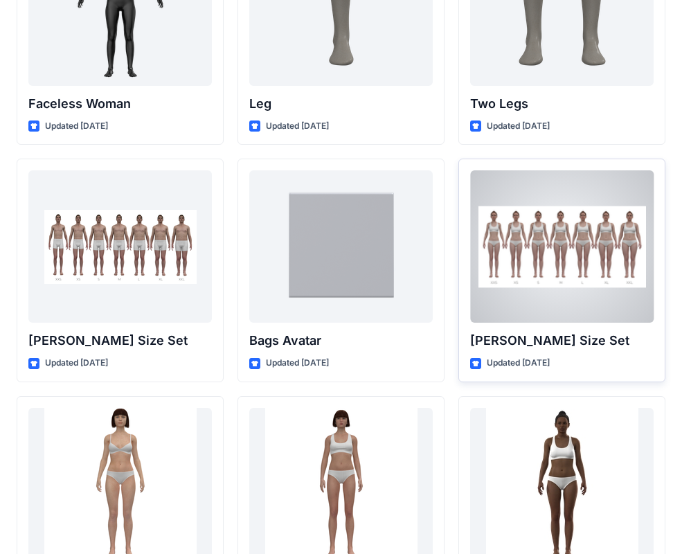 This screenshot has width=682, height=554. What do you see at coordinates (341, 104) in the screenshot?
I see `p: Leg` at bounding box center [341, 104].